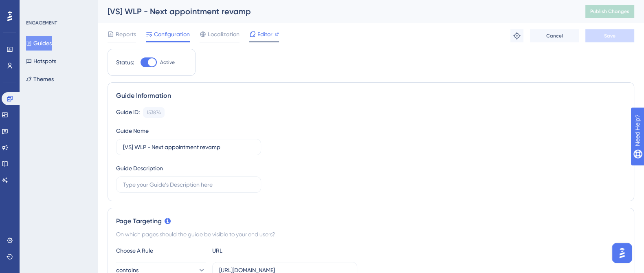 This screenshot has width=644, height=273. I want to click on button: Publish Changes, so click(610, 11).